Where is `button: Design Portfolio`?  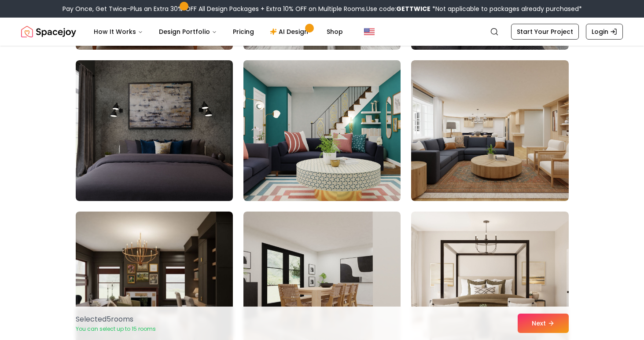 button: Design Portfolio is located at coordinates (188, 32).